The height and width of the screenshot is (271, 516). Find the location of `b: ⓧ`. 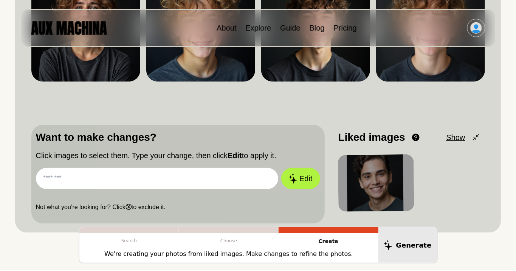

b: ⓧ is located at coordinates (129, 207).